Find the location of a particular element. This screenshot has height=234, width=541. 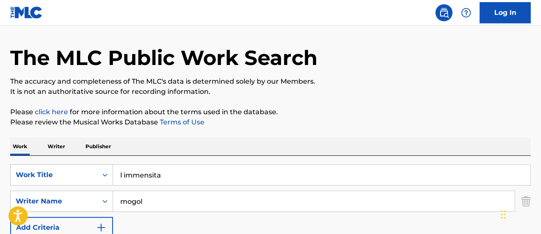

img: MLC Logo is located at coordinates (26, 12).